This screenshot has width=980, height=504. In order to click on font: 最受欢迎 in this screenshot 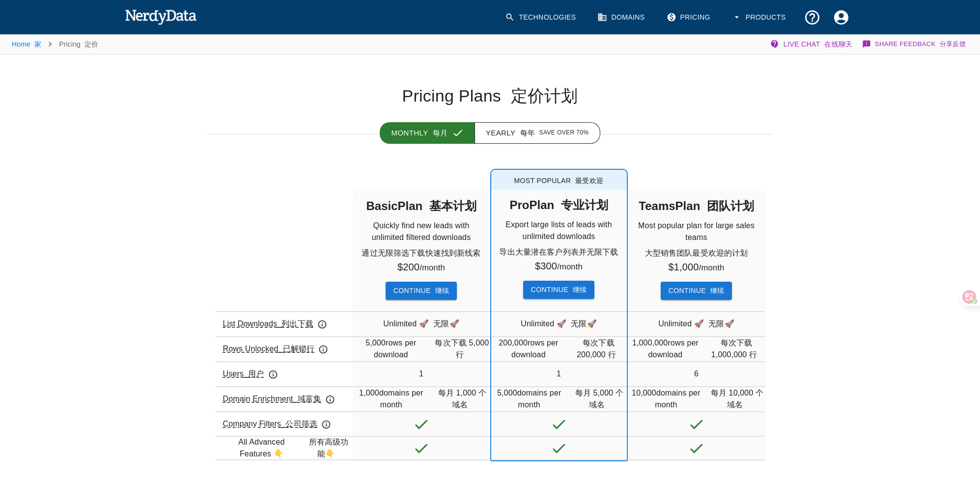, I will do `click(589, 180)`.